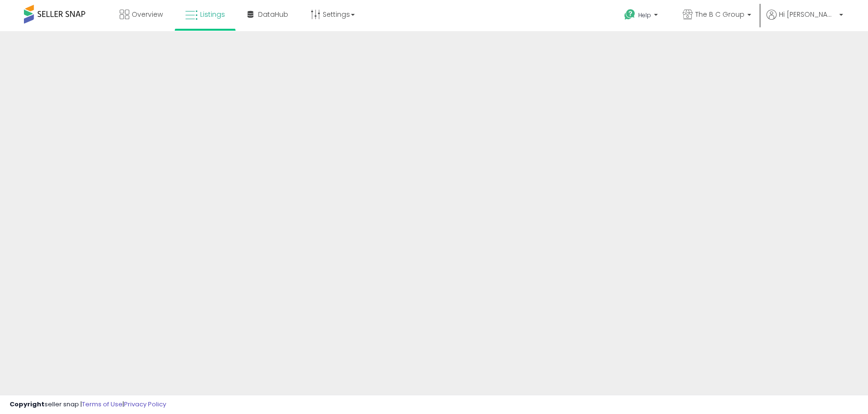 The image size is (868, 414). I want to click on span: DataHub, so click(273, 15).